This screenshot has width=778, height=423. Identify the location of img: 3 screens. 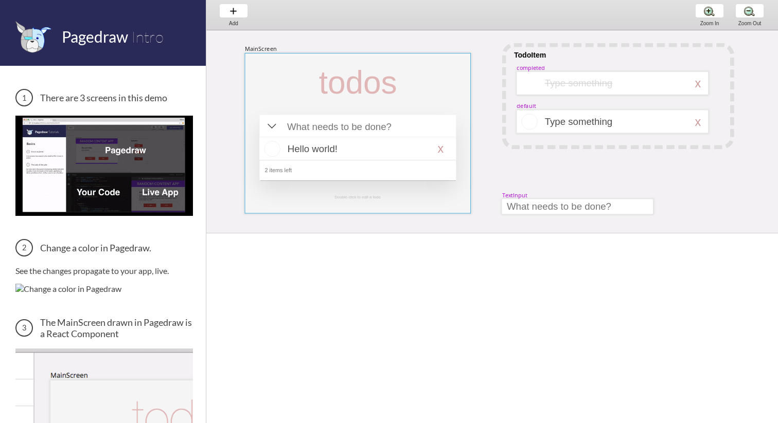
(104, 166).